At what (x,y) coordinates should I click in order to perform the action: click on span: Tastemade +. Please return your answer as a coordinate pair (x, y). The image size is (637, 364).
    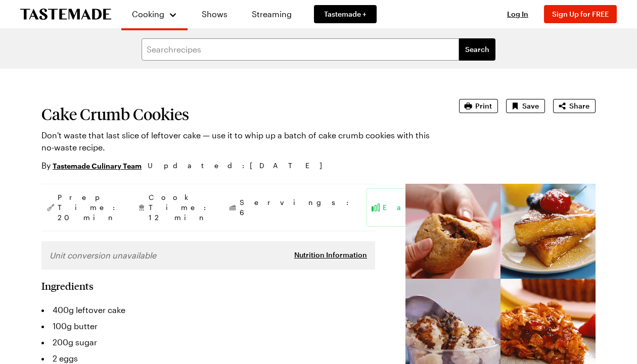
    Looking at the image, I should click on (346, 14).